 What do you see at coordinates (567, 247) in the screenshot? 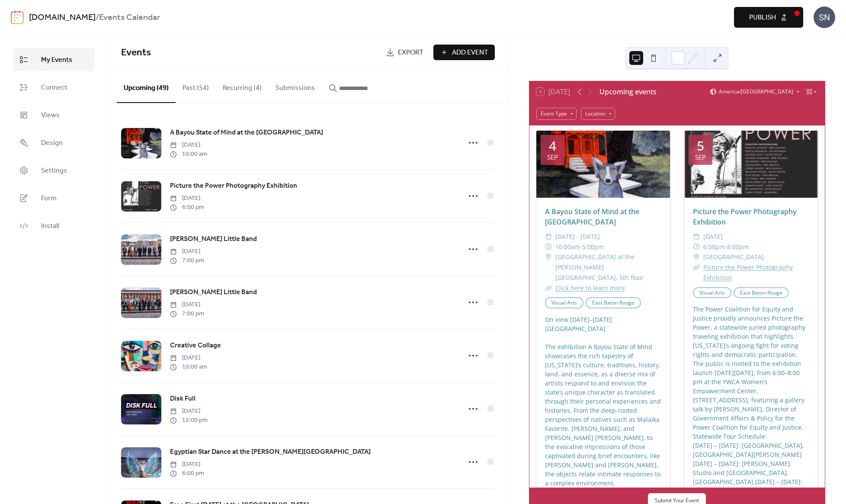
I see `span: 10:00am` at bounding box center [567, 247].